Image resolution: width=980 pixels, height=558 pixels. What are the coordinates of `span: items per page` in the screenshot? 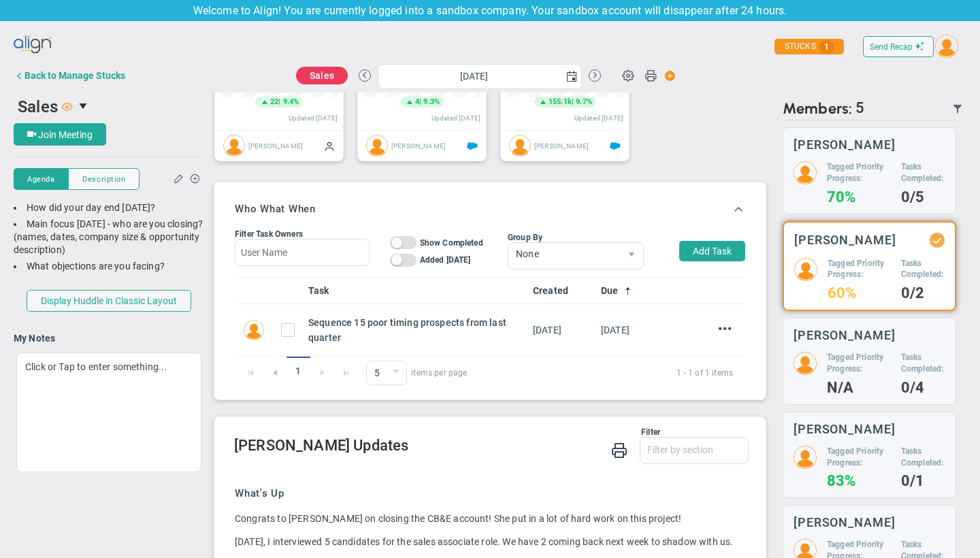 It's located at (416, 373).